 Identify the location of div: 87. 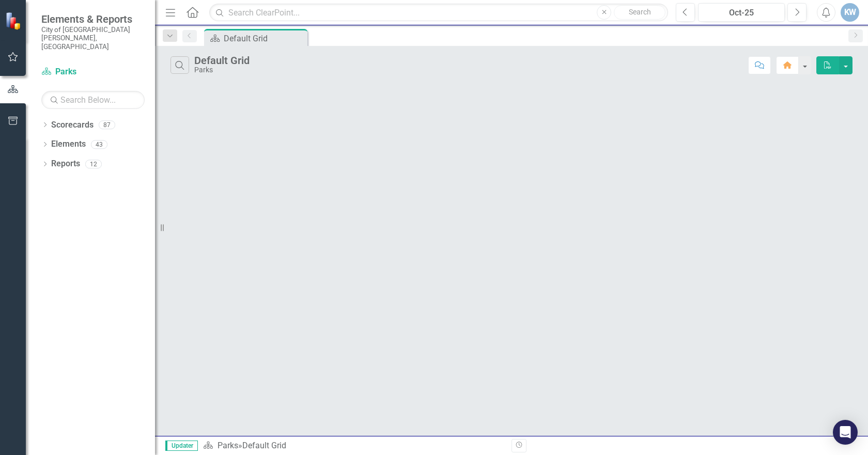
(107, 124).